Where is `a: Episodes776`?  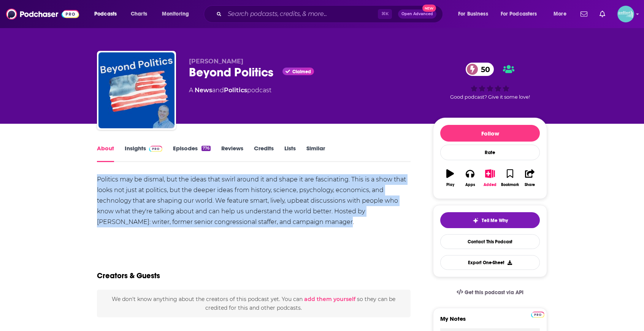
a: Episodes776 is located at coordinates (192, 153).